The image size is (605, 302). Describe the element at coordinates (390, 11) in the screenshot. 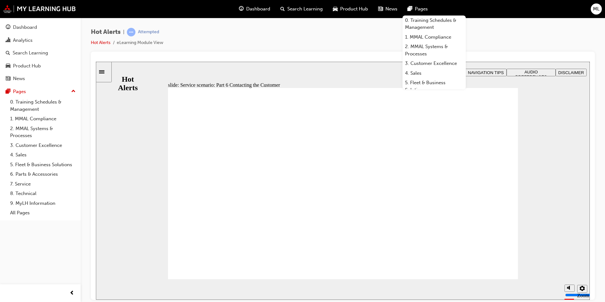

I see `span: NAVIGATION TIPS` at that location.